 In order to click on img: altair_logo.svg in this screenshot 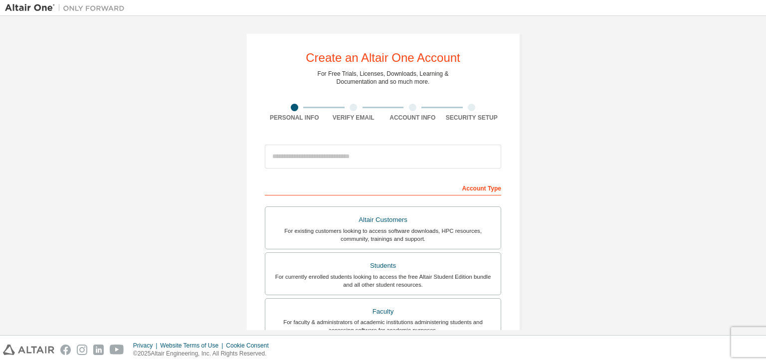, I will do `click(28, 350)`.